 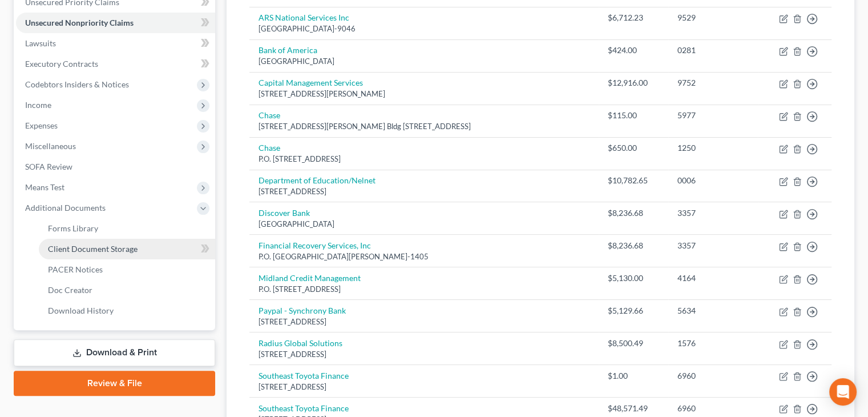 What do you see at coordinates (713, 116) in the screenshot?
I see `div: 5977` at bounding box center [713, 116].